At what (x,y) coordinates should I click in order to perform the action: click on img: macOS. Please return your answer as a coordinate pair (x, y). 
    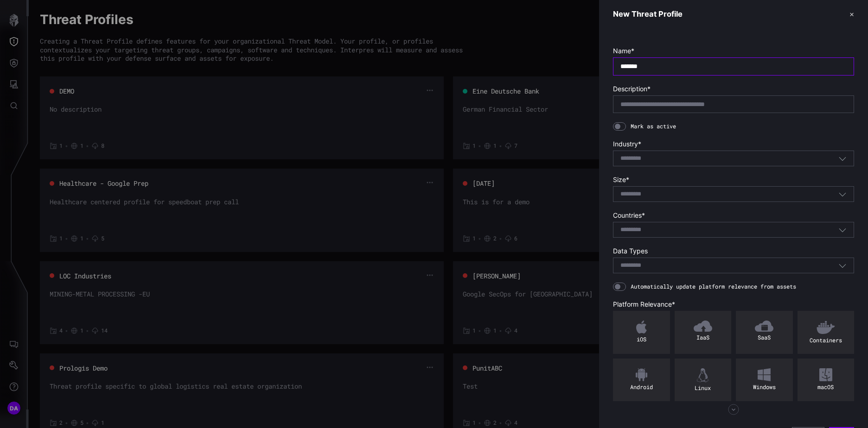
    Looking at the image, I should click on (826, 375).